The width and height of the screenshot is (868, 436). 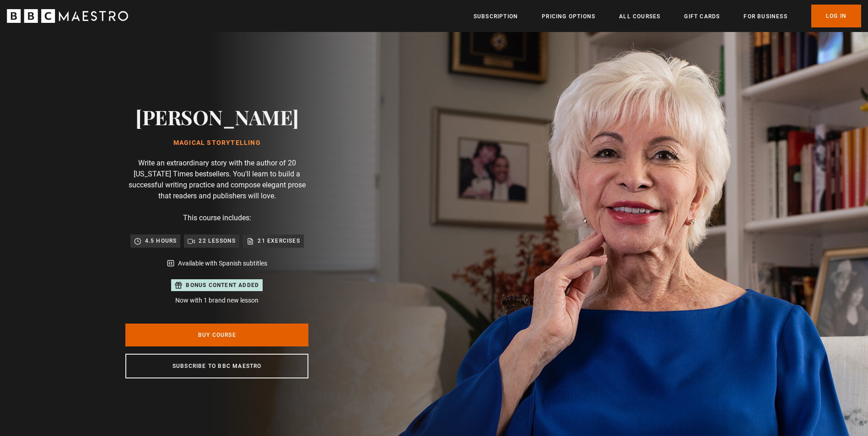 I want to click on a: BBC Maestro, so click(x=67, y=16).